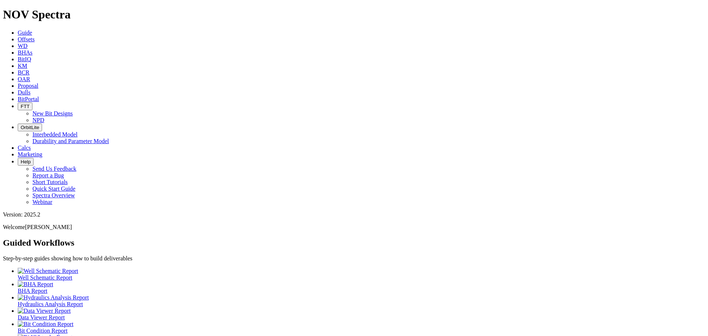 This screenshot has width=708, height=336. I want to click on img: BHA Report, so click(35, 284).